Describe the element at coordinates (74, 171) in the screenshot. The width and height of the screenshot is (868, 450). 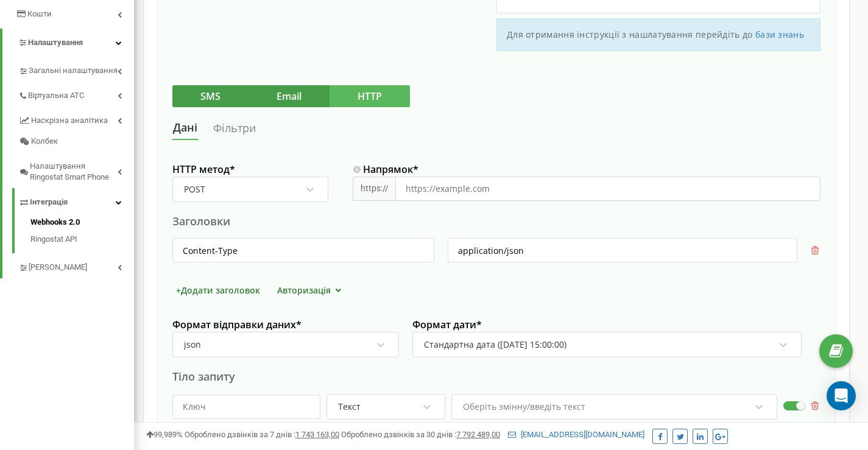
I see `span: Налаштування Ringostat Smart Phone` at that location.